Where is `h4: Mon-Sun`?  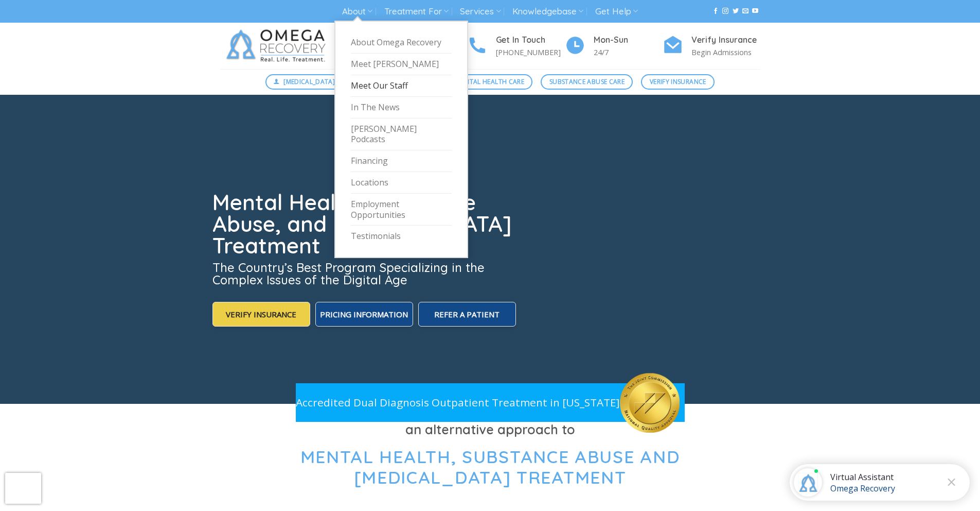 h4: Mon-Sun is located at coordinates (629, 40).